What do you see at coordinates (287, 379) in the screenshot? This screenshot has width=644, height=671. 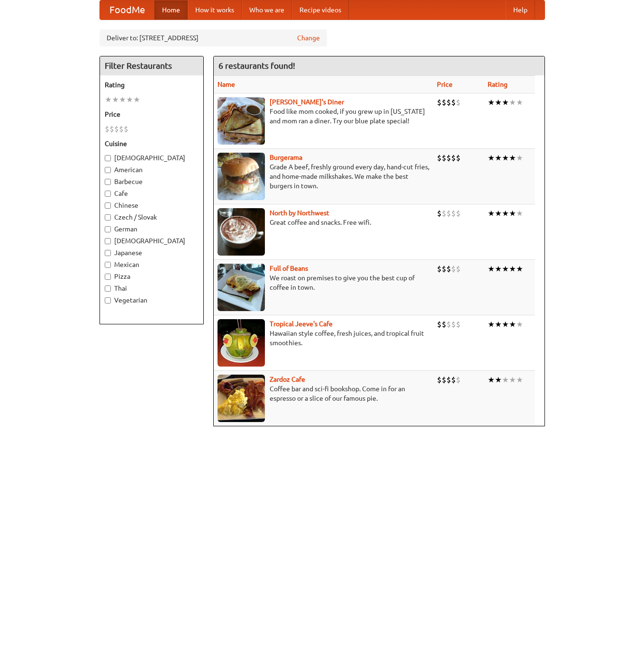 I see `b: Zardoz Cafe` at bounding box center [287, 379].